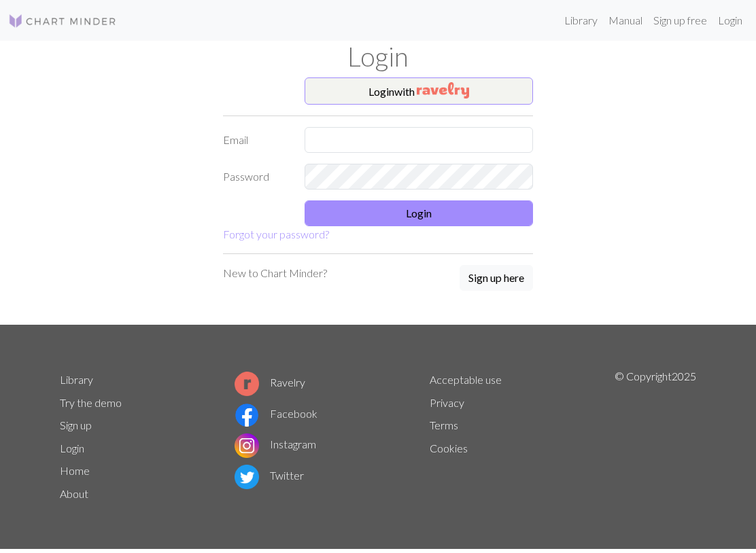 This screenshot has height=553, width=756. What do you see at coordinates (247, 446) in the screenshot?
I see `img: Instagram logo` at bounding box center [247, 446].